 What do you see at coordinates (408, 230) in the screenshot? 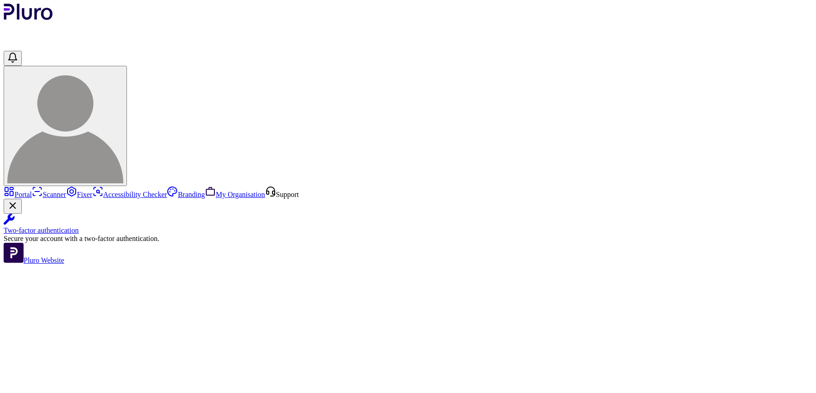
I see `div: Two-factor authentication` at bounding box center [408, 230].